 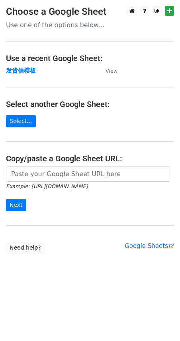 I want to click on p: Use one of the options below..., so click(x=90, y=25).